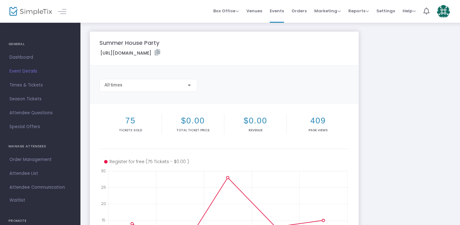 This screenshot has height=225, width=460. What do you see at coordinates (104, 204) in the screenshot?
I see `text: 20` at bounding box center [104, 204].